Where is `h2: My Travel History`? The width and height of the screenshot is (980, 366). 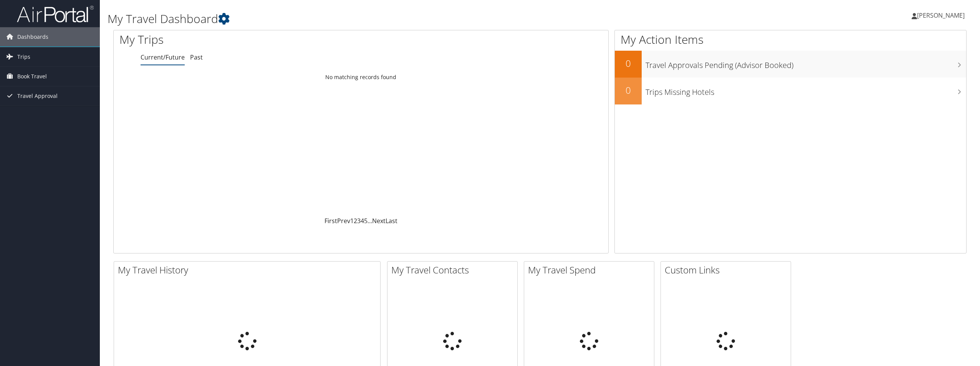
h2: My Travel History is located at coordinates (249, 270).